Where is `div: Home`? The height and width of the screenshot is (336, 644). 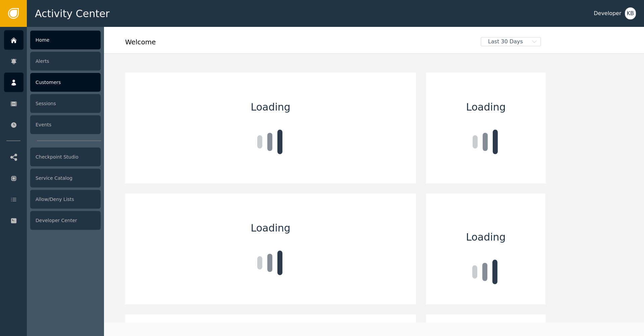 div: Home is located at coordinates (66, 40).